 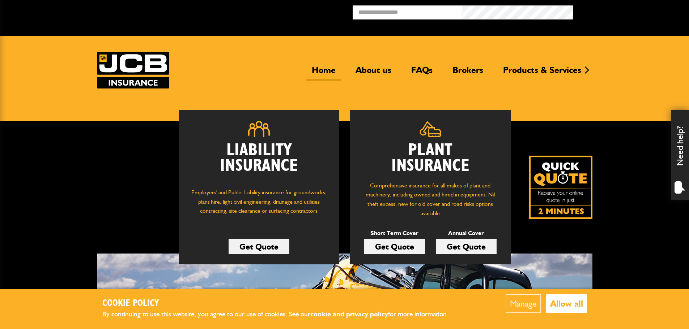 I want to click on img: Quick Quote, so click(x=560, y=187).